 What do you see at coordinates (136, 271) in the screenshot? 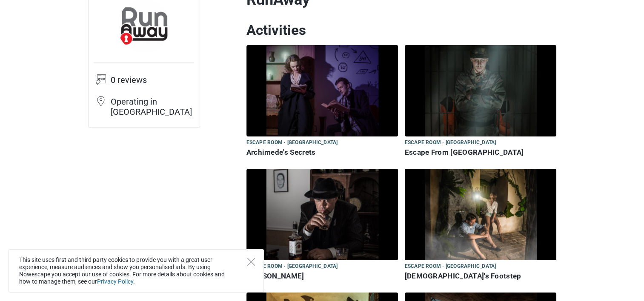
I see `div: This site uses first and third party cookies to provide you with a great user experience, measure...` at bounding box center [136, 271].